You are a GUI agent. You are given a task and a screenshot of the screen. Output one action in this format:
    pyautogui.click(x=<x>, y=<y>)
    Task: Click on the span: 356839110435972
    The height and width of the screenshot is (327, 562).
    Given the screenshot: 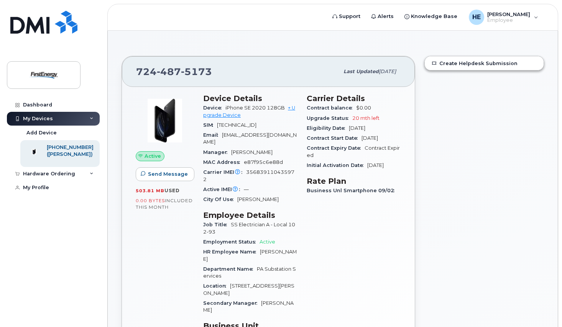 What is the action you would take?
    pyautogui.click(x=249, y=176)
    